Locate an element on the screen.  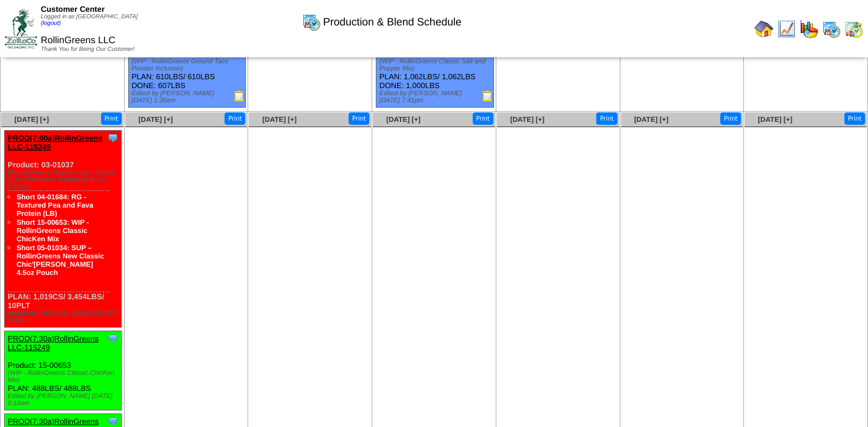
div: Product: 15-00588 PLAN: 610LBS / 610LBS DONE: 607LBS is located at coordinates (187, 63).